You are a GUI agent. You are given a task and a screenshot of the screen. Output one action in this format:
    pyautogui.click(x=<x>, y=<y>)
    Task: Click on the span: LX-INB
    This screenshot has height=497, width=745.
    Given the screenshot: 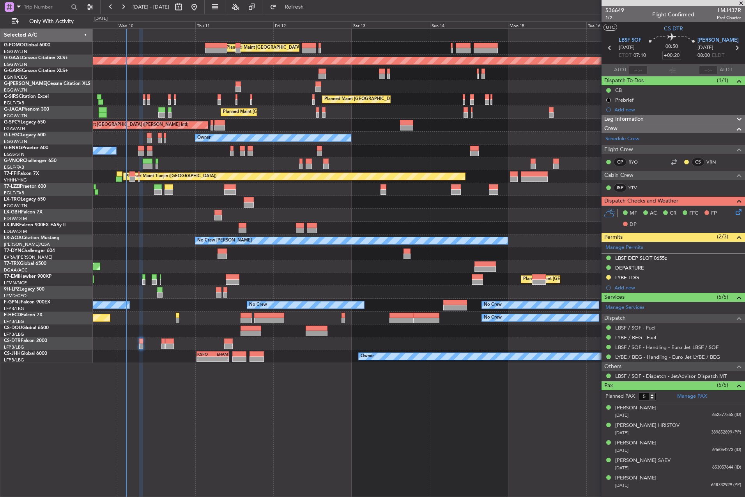 What is the action you would take?
    pyautogui.click(x=11, y=225)
    